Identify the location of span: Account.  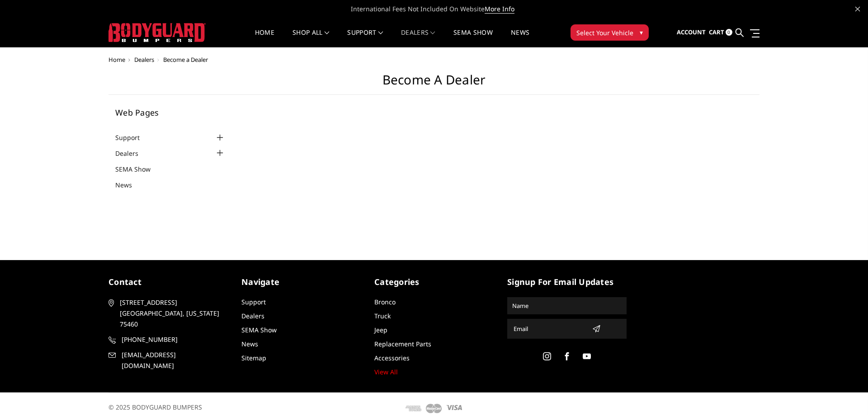
(691, 32).